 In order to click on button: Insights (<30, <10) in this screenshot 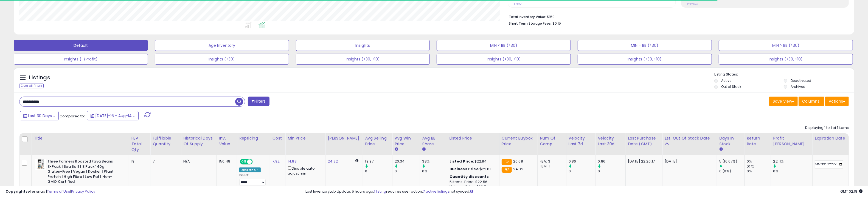, I will do `click(786, 59)`.